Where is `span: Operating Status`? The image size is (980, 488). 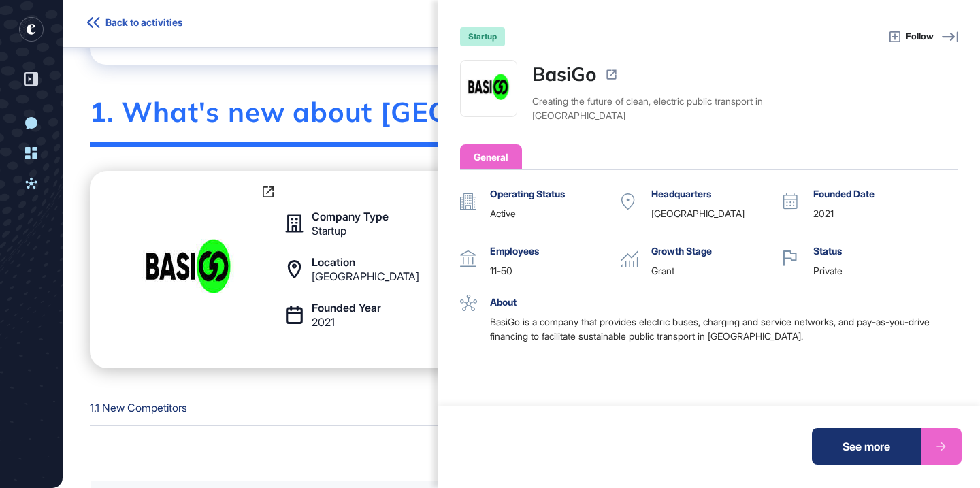 span: Operating Status is located at coordinates (527, 193).